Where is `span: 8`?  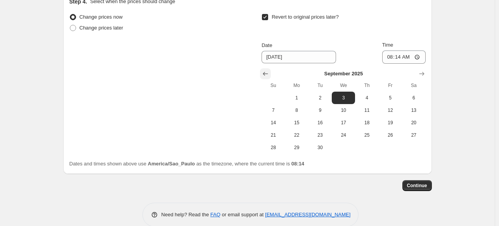
span: 8 is located at coordinates (297, 110).